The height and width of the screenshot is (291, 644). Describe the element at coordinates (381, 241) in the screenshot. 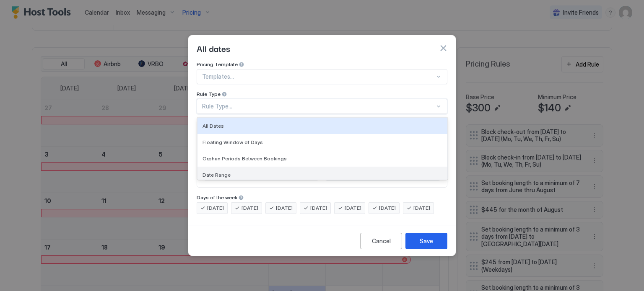

I see `button: Cancel` at that location.